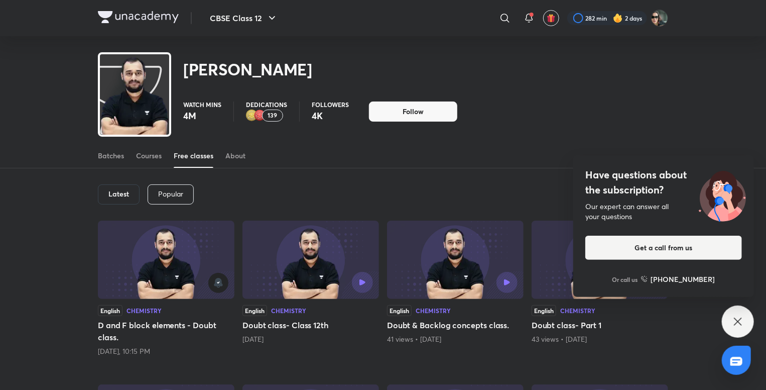 Image resolution: width=766 pixels, height=390 pixels. Describe the element at coordinates (551, 18) in the screenshot. I see `img: avatar` at that location.